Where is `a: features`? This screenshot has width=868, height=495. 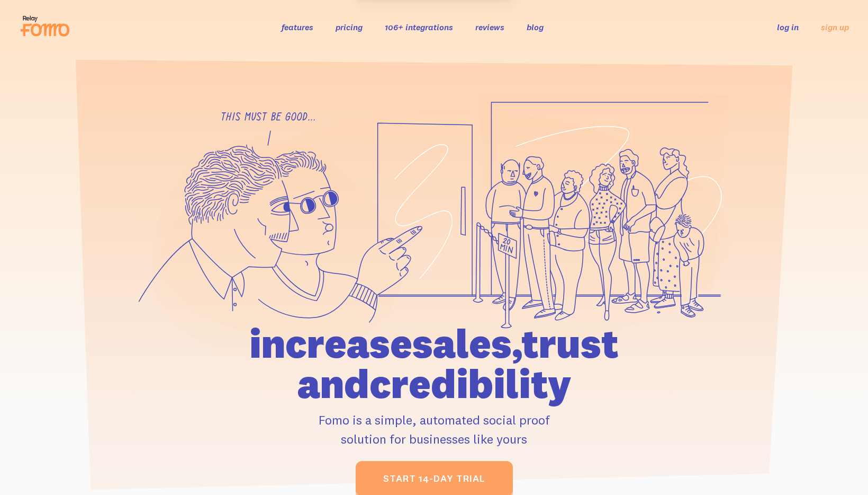 a: features is located at coordinates (297, 27).